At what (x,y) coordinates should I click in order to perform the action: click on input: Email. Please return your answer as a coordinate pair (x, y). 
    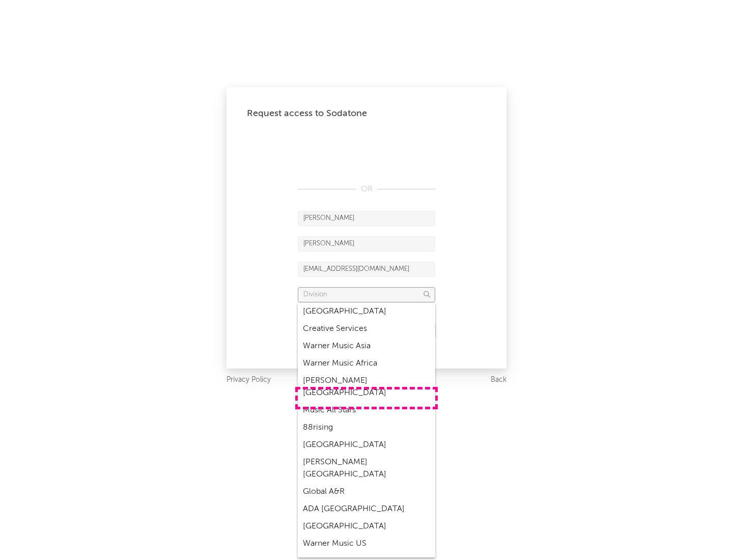
    Looking at the image, I should click on (366, 269).